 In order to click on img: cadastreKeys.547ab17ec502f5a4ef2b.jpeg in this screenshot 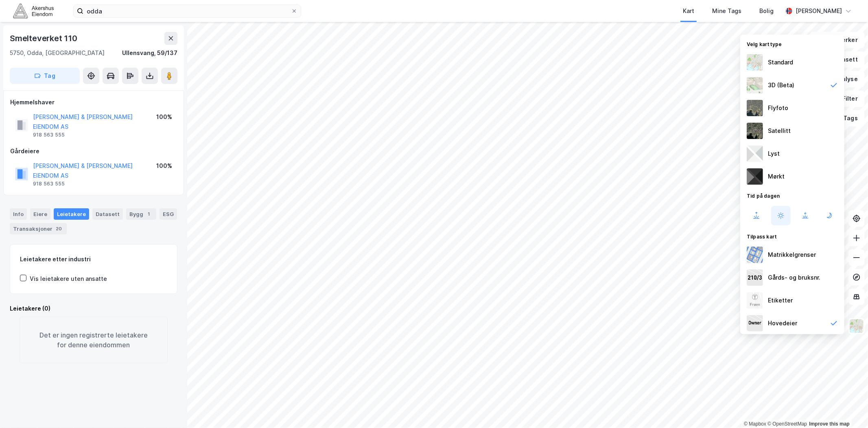, I will do `click(755, 277)`.